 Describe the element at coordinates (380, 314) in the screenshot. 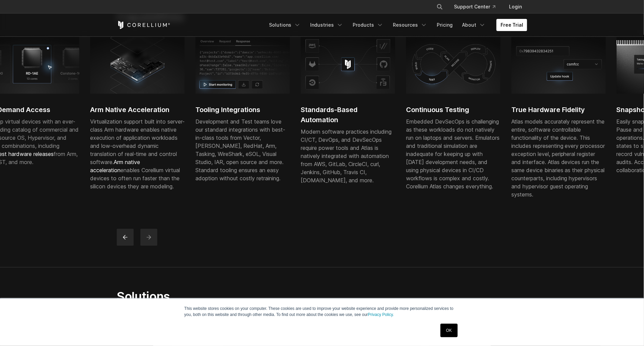

I see `a: Privacy Policy.` at that location.